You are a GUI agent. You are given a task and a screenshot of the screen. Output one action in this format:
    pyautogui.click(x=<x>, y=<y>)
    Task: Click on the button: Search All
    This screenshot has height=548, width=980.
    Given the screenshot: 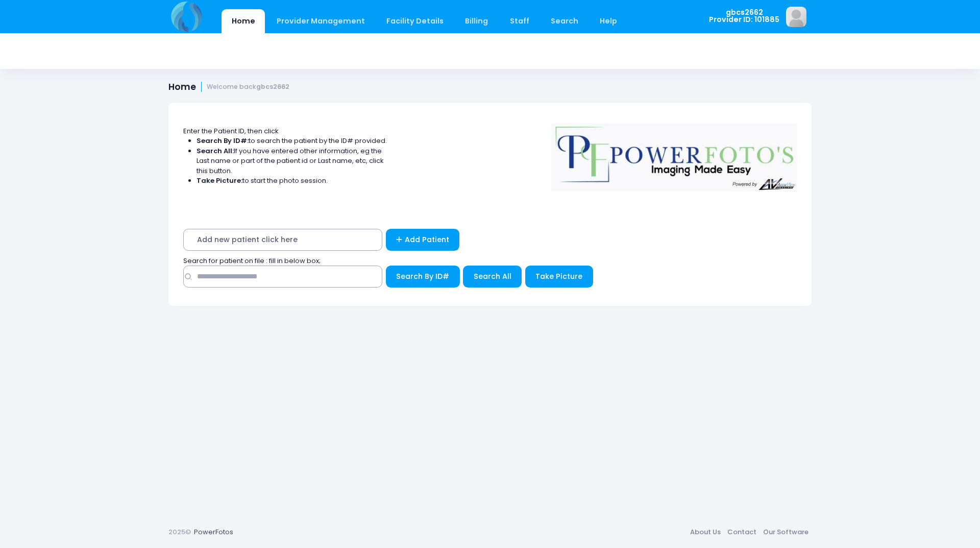 What is the action you would take?
    pyautogui.click(x=492, y=276)
    